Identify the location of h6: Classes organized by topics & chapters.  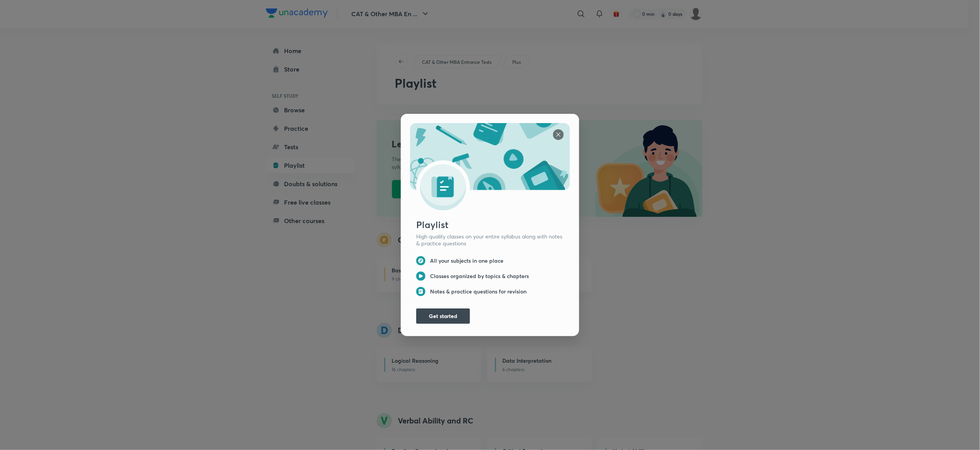
(479, 276).